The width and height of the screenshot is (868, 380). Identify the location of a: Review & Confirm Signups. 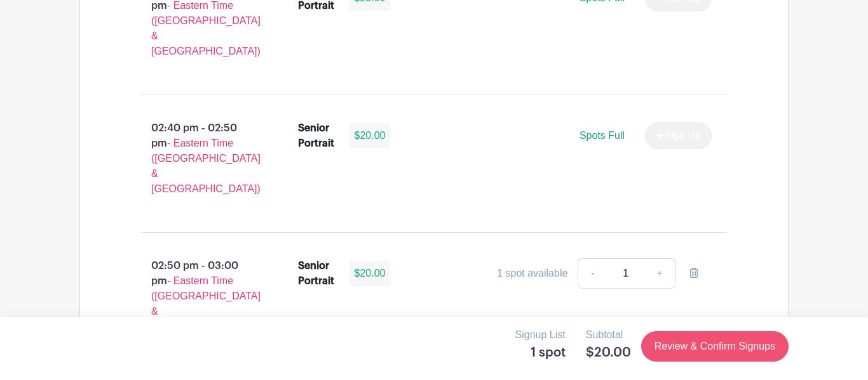
(714, 347).